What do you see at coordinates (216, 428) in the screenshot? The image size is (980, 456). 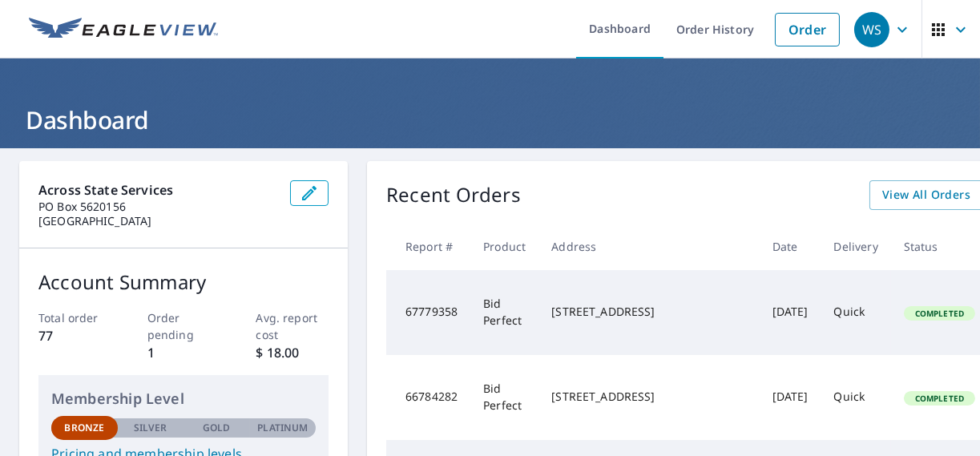 I see `p: Gold` at bounding box center [216, 428].